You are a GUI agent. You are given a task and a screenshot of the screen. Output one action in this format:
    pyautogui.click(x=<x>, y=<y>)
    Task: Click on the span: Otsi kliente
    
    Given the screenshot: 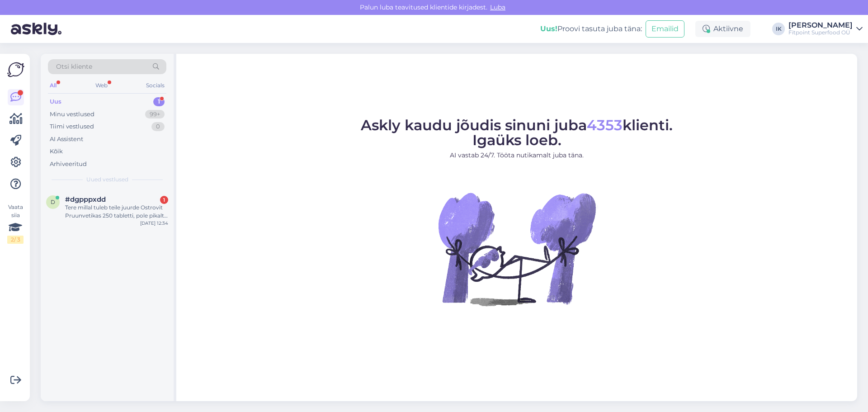 What is the action you would take?
    pyautogui.click(x=74, y=67)
    